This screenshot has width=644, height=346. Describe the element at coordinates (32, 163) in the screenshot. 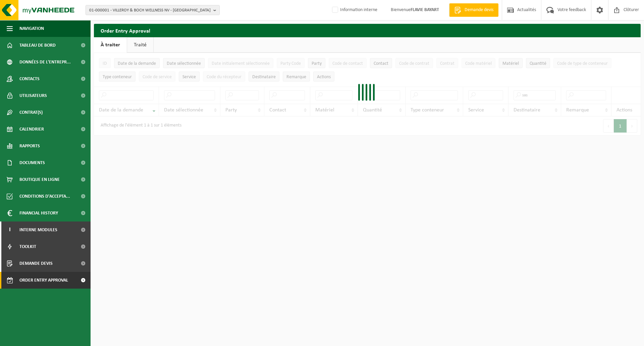

I see `span: Documents` at that location.